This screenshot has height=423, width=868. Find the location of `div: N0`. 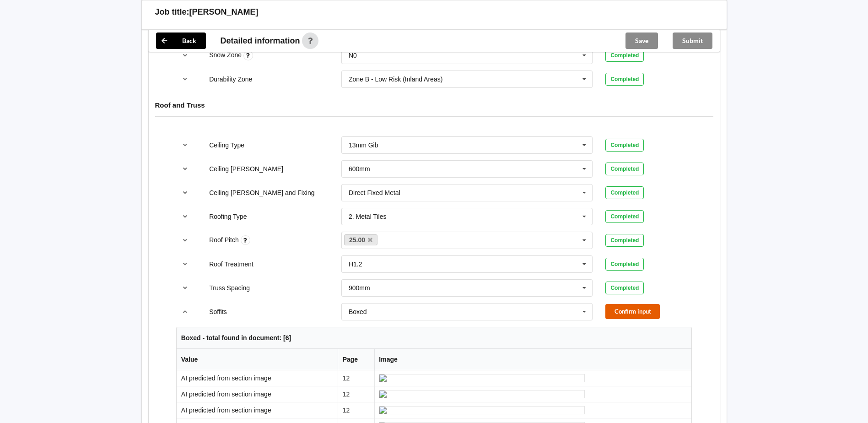

div: N0 is located at coordinates (353, 55).